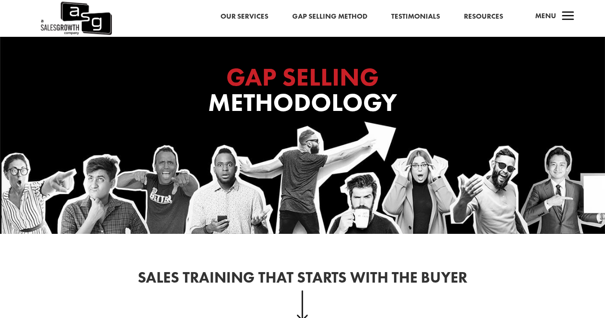 Image resolution: width=605 pixels, height=318 pixels. I want to click on a: Gap Selling Method, so click(330, 17).